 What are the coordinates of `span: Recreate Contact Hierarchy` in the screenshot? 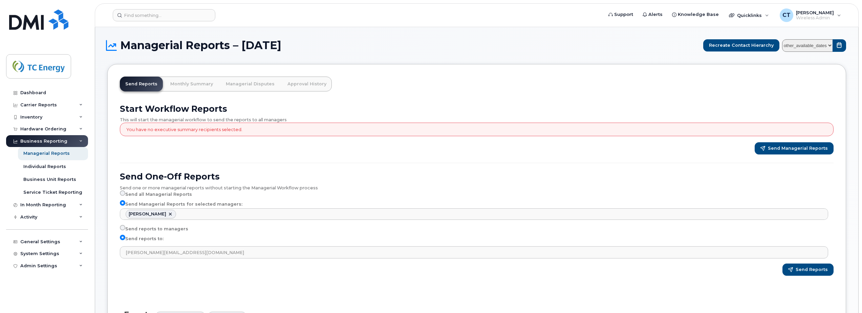 It's located at (741, 45).